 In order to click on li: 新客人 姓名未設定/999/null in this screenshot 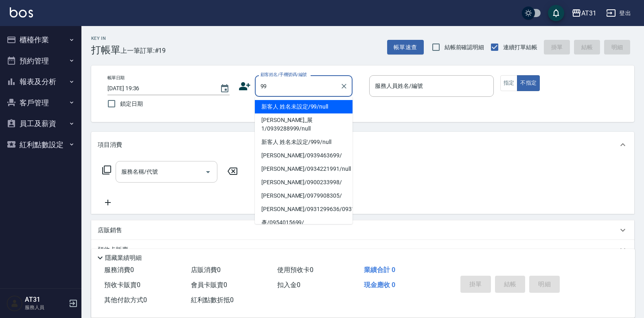, I will do `click(304, 142)`.